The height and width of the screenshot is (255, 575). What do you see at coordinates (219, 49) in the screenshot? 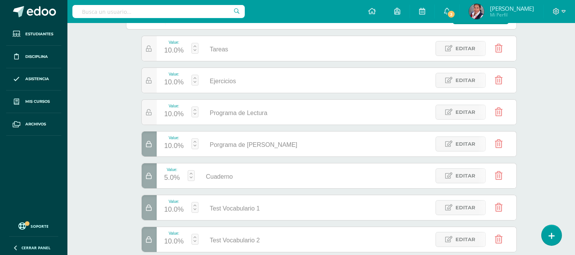
I see `span: Tareas` at bounding box center [219, 49].